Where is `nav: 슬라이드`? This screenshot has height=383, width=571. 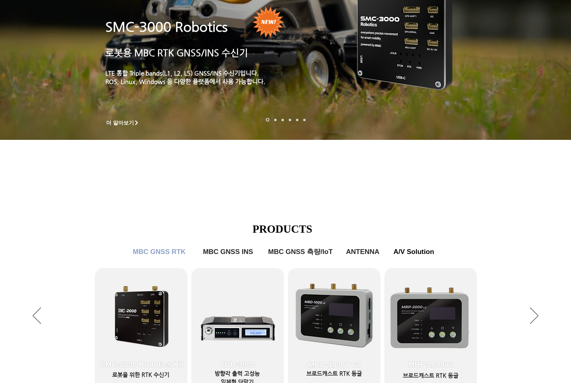 nav: 슬라이드 is located at coordinates (285, 120).